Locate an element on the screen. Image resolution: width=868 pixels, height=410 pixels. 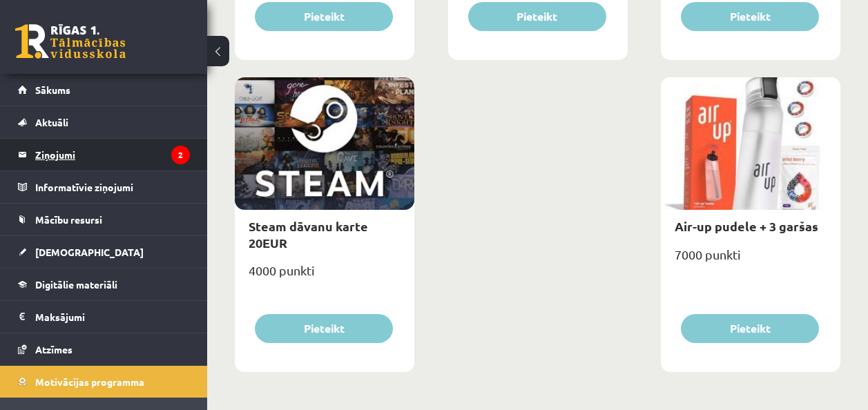
i: 2 is located at coordinates (181, 155).